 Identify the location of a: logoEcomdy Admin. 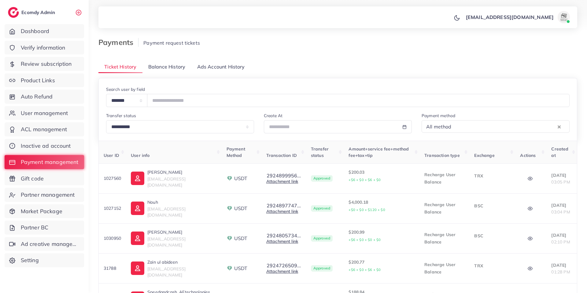
(32, 12).